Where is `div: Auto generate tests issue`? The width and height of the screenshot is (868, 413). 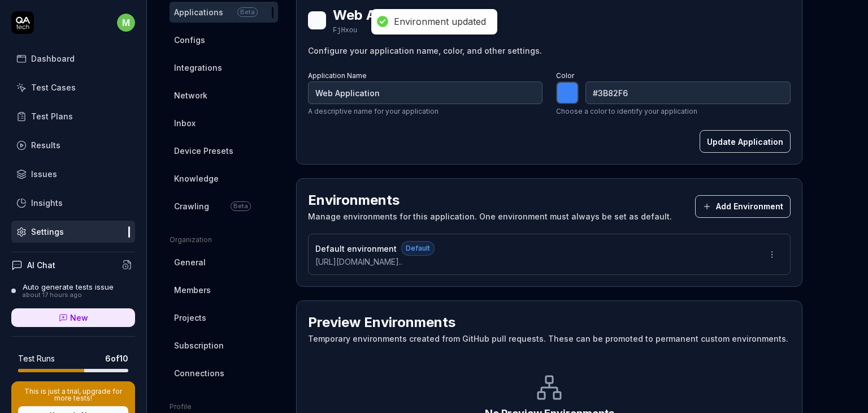 div: Auto generate tests issue is located at coordinates (68, 286).